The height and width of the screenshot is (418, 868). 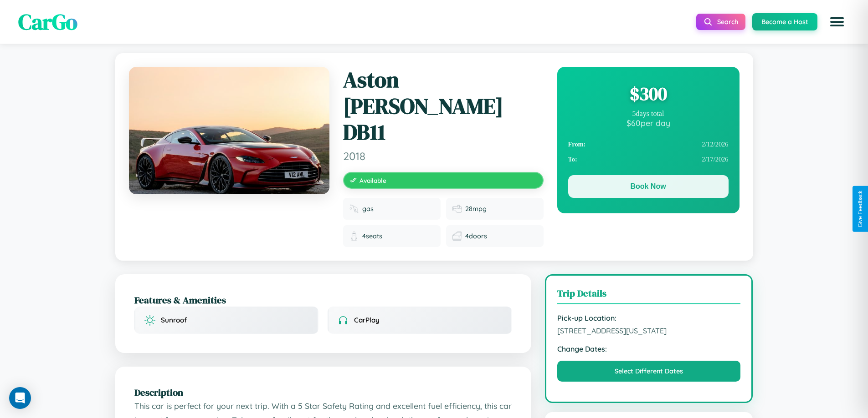 I want to click on button: Search, so click(x=721, y=22).